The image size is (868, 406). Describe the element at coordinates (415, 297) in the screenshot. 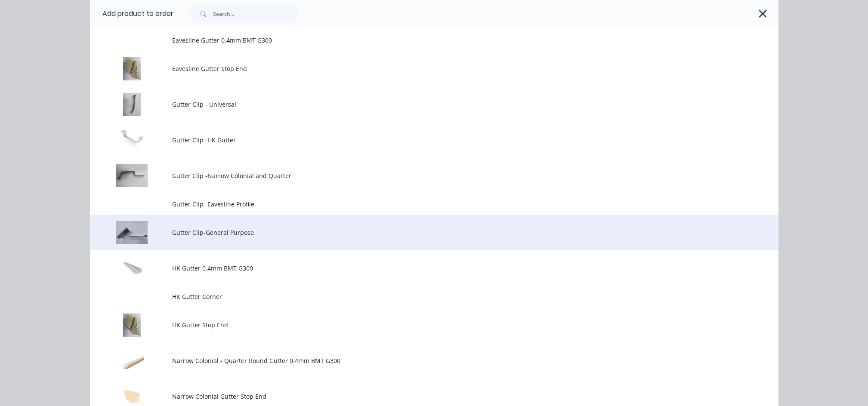

I see `span: HK Gutter Corner` at that location.